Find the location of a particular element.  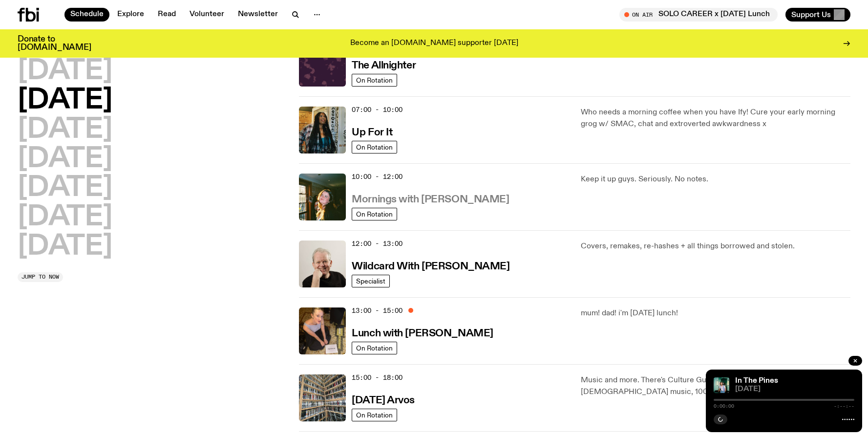

span: 07:00 - 10:00 is located at coordinates (377, 110).